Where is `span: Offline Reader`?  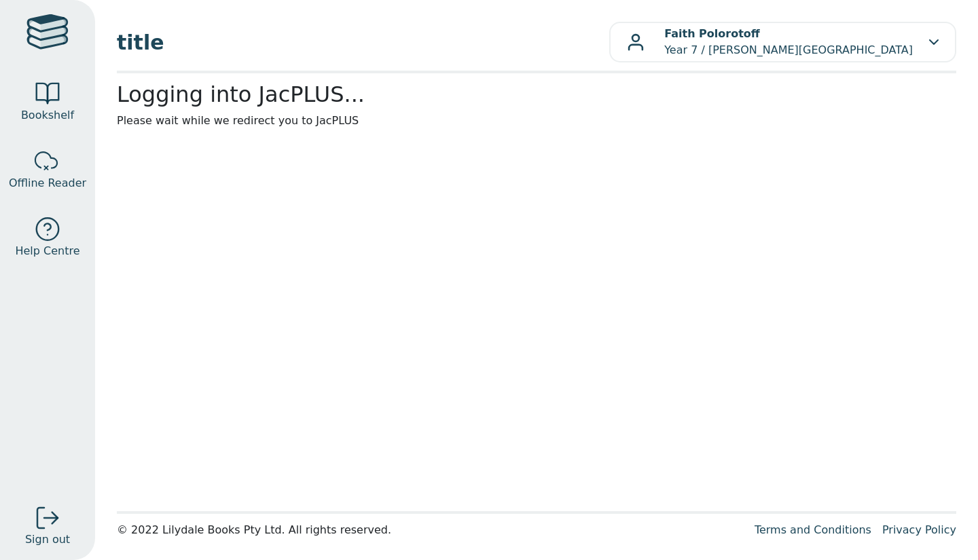 span: Offline Reader is located at coordinates (47, 183).